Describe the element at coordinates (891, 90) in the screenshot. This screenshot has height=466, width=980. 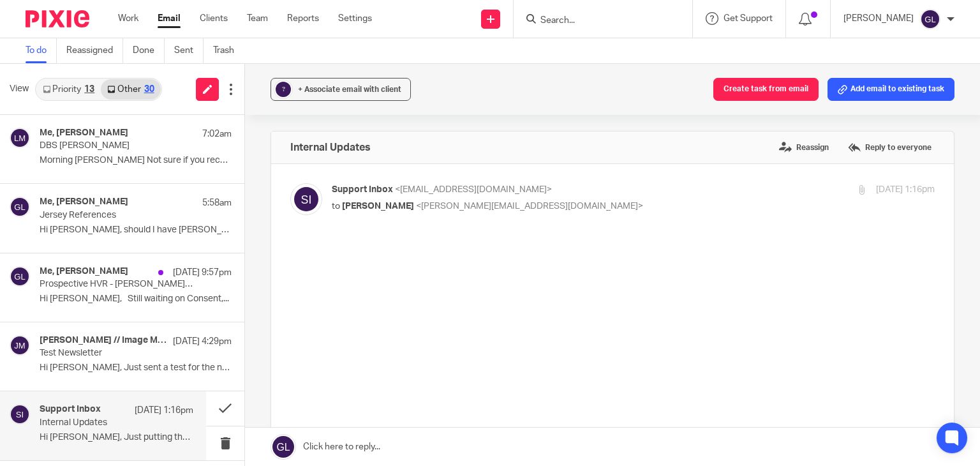
I see `button: Add email to existing task` at that location.